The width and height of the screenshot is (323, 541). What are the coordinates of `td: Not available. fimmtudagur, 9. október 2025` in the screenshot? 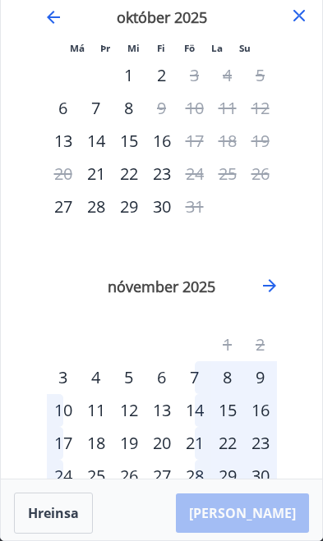 It's located at (162, 108).